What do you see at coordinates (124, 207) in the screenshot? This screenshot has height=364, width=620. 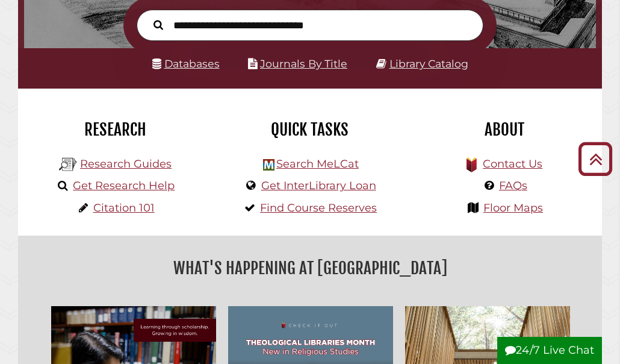 I see `a: Citation 101` at bounding box center [124, 207].